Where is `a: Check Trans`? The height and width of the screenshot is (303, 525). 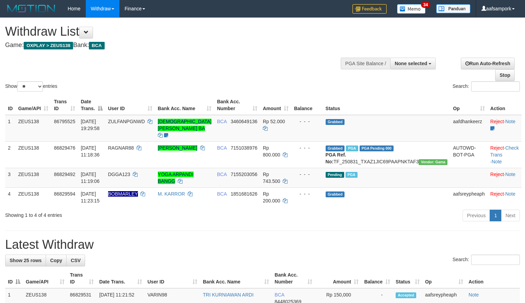 a: Check Trans is located at coordinates (504, 151).